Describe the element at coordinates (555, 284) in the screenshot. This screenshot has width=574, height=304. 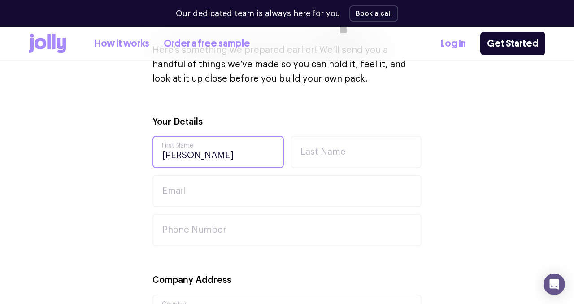
I see `div: Open Intercom Messenger` at that location.